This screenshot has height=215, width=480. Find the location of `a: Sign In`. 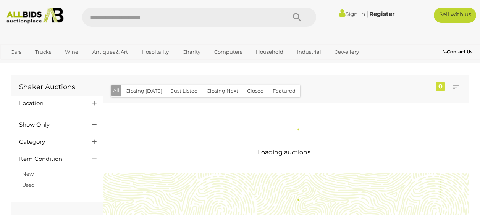

a: Sign In is located at coordinates (352, 14).